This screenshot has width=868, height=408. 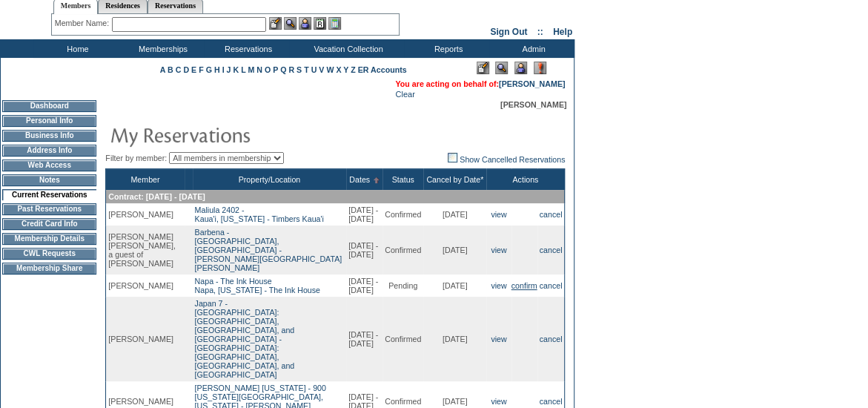 I want to click on td: Reservations, so click(x=246, y=48).